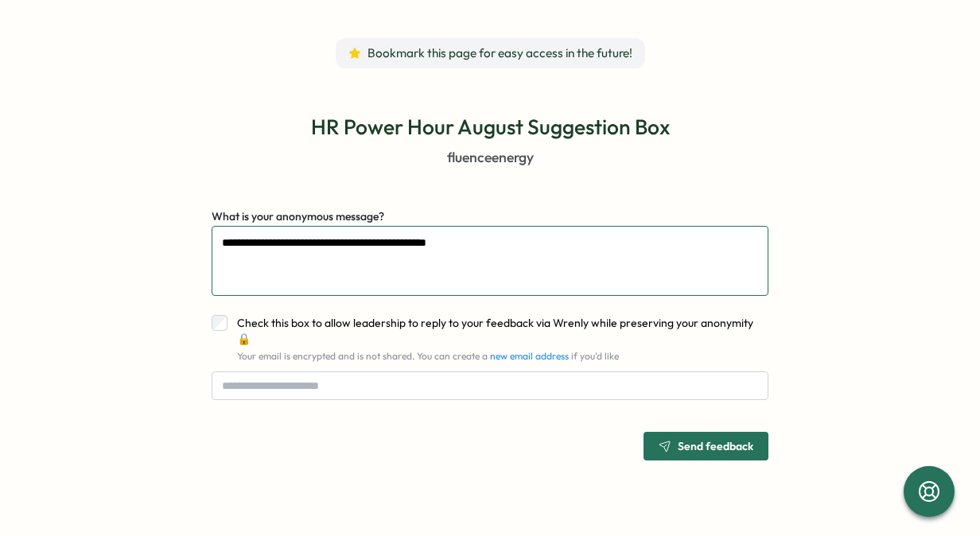 The width and height of the screenshot is (980, 536). Describe the element at coordinates (705, 446) in the screenshot. I see `button: Send feedback` at that location.